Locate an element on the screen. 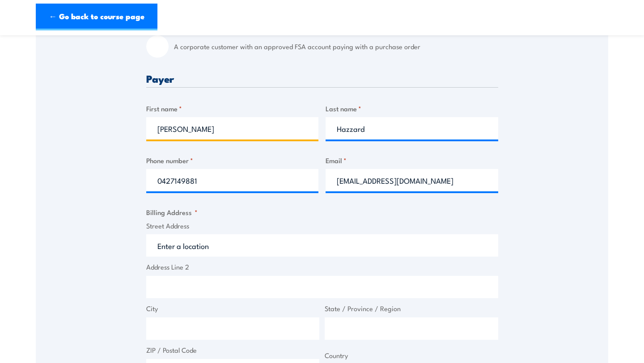 Image resolution: width=644 pixels, height=363 pixels. label: ZIP / Postal Code is located at coordinates (233, 350).